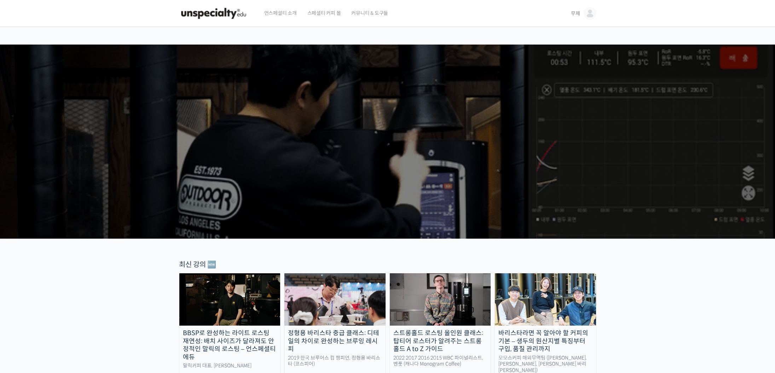 This screenshot has height=373, width=775. What do you see at coordinates (440, 341) in the screenshot?
I see `div: 스트롱홀드 로스팅 올인원 클래스: 탑티어 로스터가 알려주는 스트롱홀드 A to Z 가이드` at bounding box center [440, 341].